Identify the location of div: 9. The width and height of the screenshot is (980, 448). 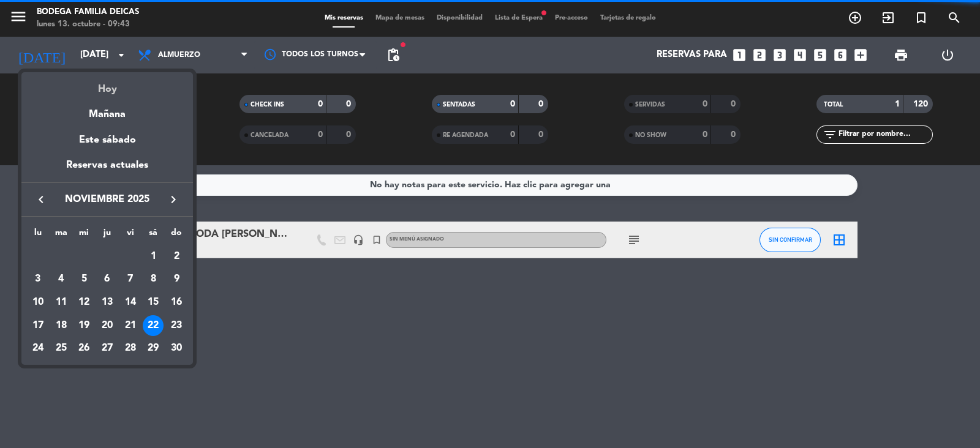
(176, 279).